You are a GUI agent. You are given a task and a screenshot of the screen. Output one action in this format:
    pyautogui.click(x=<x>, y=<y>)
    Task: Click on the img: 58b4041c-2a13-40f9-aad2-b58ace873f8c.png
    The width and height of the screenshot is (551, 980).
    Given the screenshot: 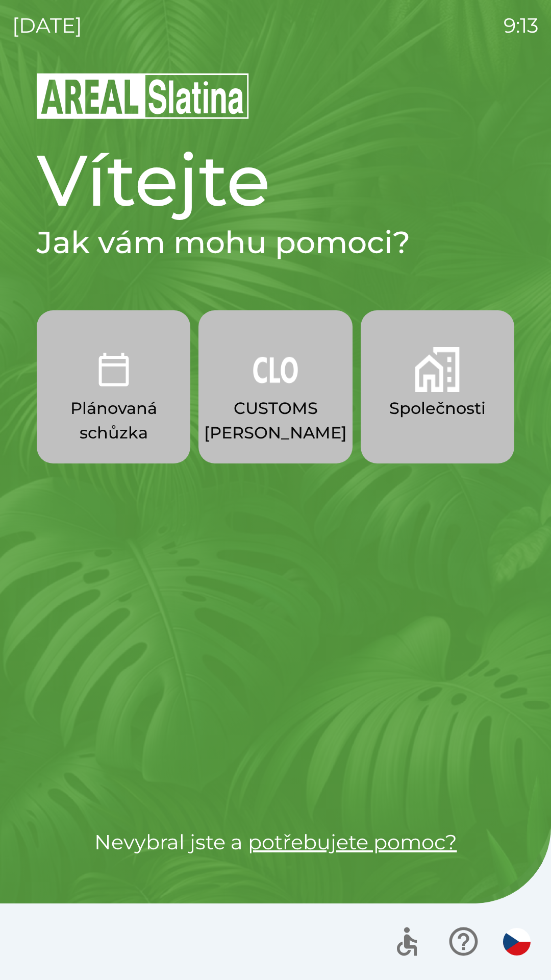 What is the action you would take?
    pyautogui.click(x=438, y=370)
    